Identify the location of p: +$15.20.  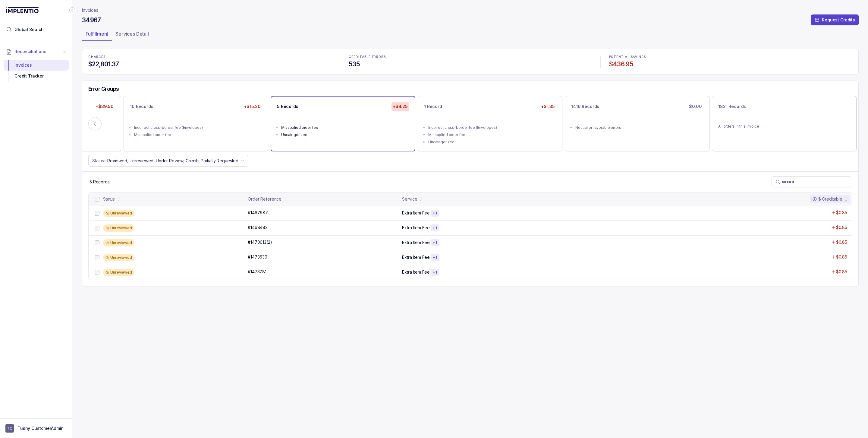
(252, 107).